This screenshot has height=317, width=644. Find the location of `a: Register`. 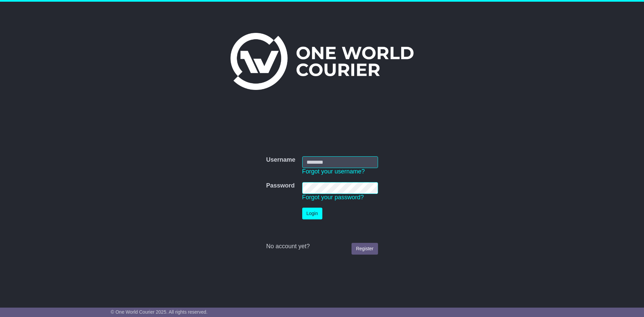

a: Register is located at coordinates (364, 248).